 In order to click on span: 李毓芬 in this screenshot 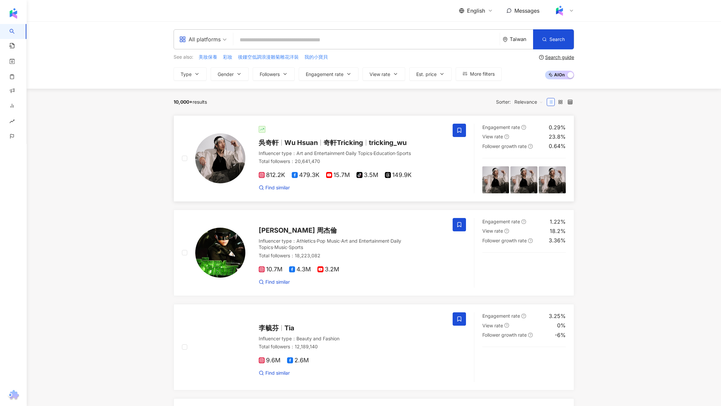, I will do `click(269, 328)`.